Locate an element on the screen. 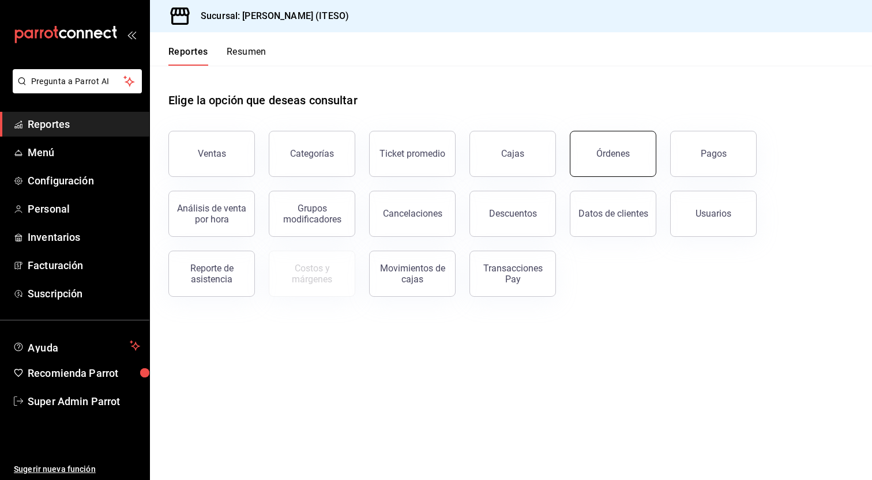 The width and height of the screenshot is (872, 480). div: Análisis de venta por hora is located at coordinates (212, 214).